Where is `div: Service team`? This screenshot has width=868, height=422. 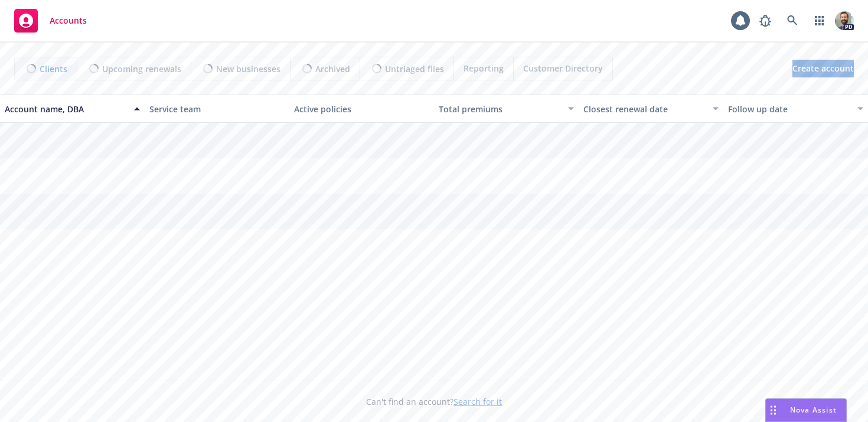
div: Service team is located at coordinates (216, 109).